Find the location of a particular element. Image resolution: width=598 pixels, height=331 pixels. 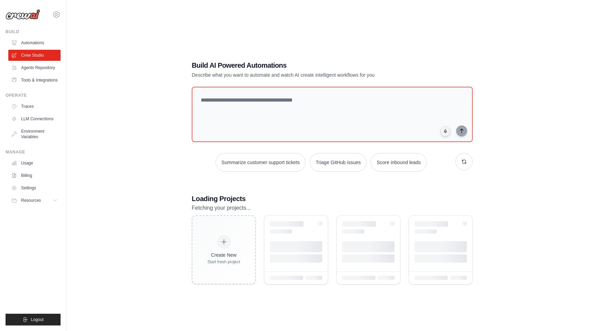

a: Traces is located at coordinates (34, 107).